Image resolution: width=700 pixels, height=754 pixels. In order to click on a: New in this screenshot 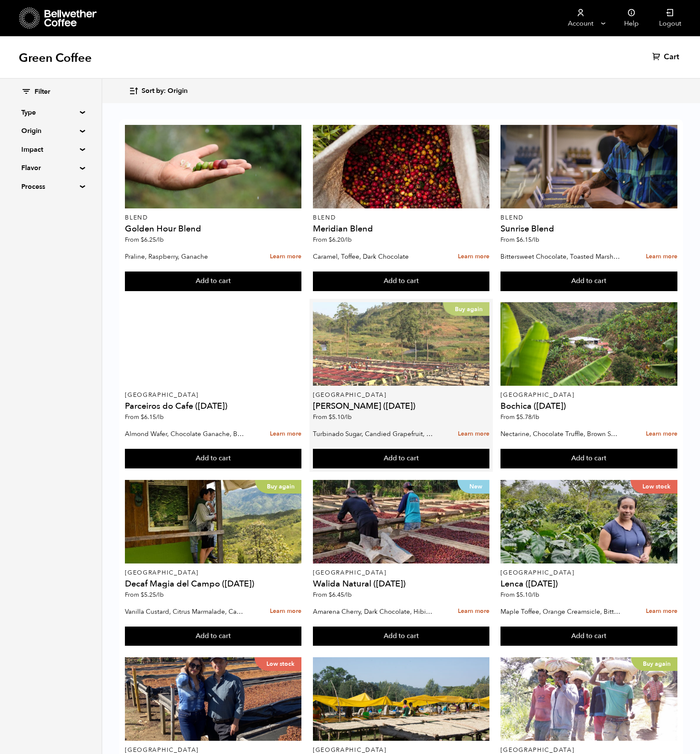, I will do `click(401, 522)`.